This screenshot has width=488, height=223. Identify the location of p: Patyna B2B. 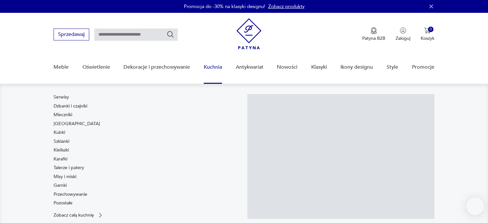
(374, 38).